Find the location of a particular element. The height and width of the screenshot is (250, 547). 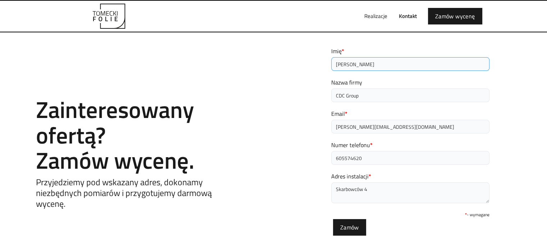

label: Adres instalacji is located at coordinates (410, 176).